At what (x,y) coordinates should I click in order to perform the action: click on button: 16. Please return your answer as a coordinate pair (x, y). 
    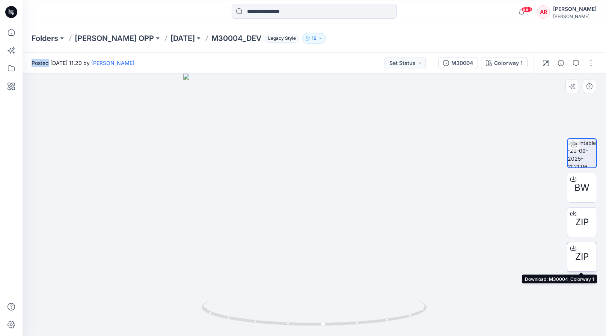
    Looking at the image, I should click on (314, 38).